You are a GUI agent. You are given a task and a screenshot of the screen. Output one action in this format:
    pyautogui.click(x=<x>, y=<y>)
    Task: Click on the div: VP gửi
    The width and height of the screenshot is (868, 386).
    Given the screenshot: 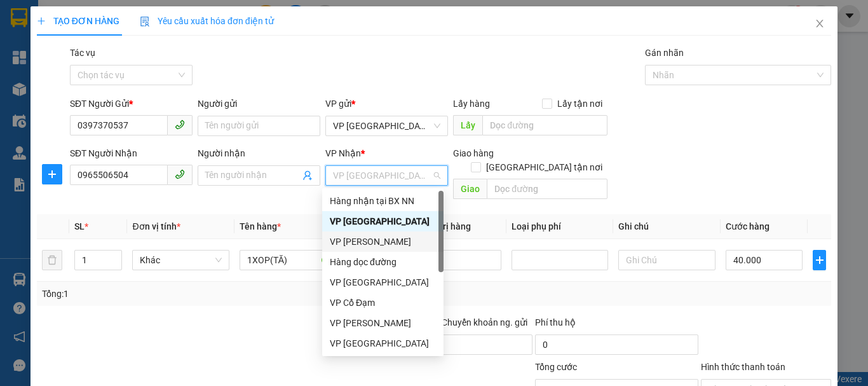 What is the action you would take?
    pyautogui.click(x=386, y=104)
    